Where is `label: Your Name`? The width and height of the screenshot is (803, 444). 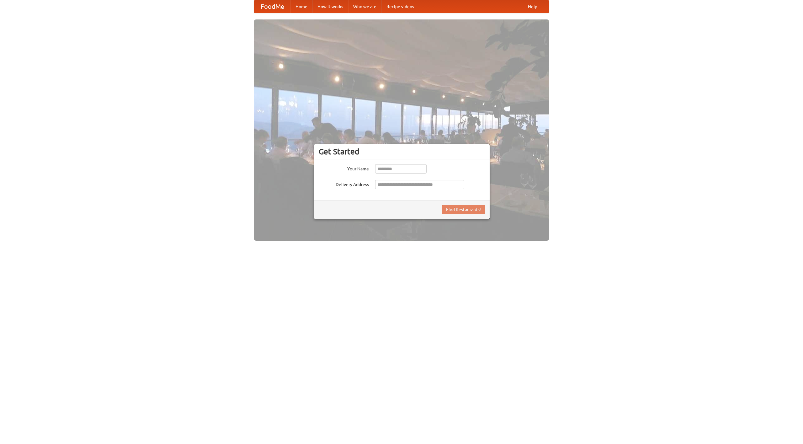 label: Your Name is located at coordinates (344, 168).